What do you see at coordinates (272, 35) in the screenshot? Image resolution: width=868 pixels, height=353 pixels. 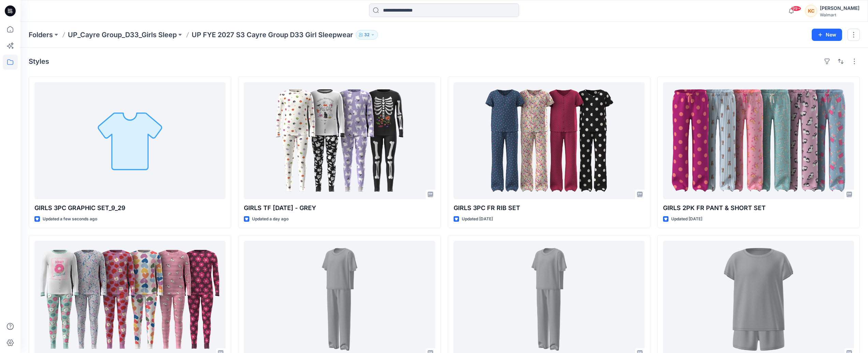 I see `p: UP FYE 2027 S3 Cayre Group D33 Girl Sleepwear` at bounding box center [272, 35].